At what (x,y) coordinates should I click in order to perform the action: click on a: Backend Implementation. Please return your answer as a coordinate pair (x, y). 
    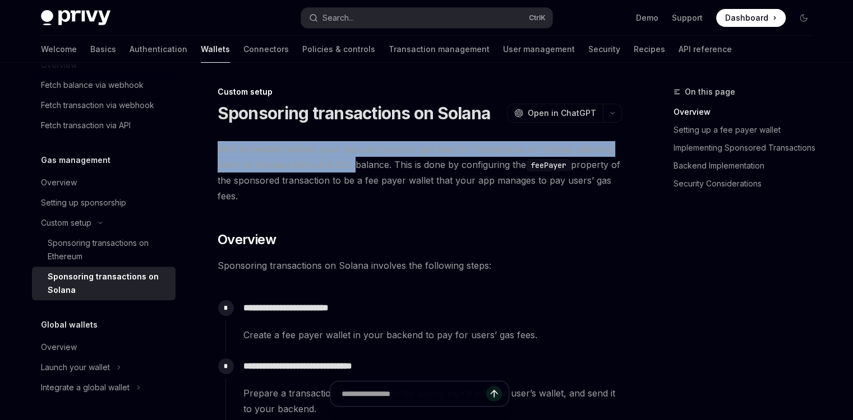
    Looking at the image, I should click on (747, 166).